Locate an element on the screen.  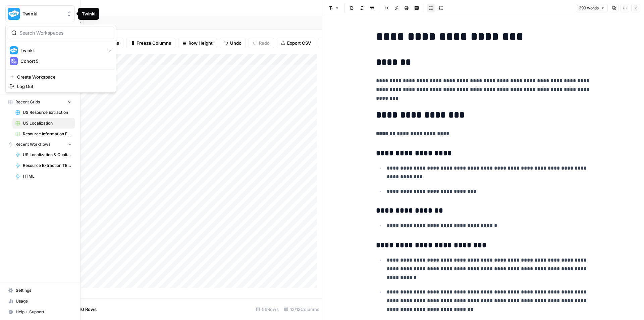
img: Cohort 5 Logo is located at coordinates (14, 61).